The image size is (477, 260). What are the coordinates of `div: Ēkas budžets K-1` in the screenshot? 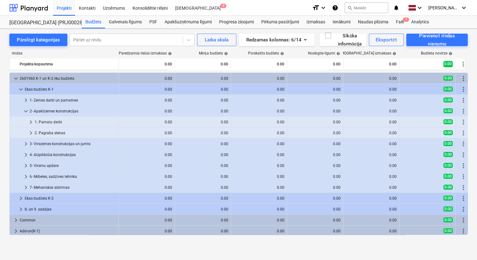 It's located at (70, 90).